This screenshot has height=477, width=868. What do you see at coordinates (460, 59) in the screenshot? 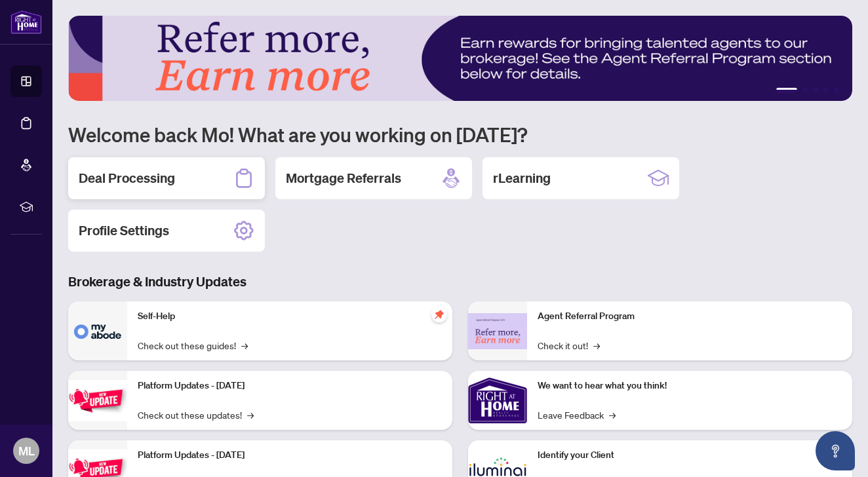
I see `img: Slide 0` at bounding box center [460, 59].